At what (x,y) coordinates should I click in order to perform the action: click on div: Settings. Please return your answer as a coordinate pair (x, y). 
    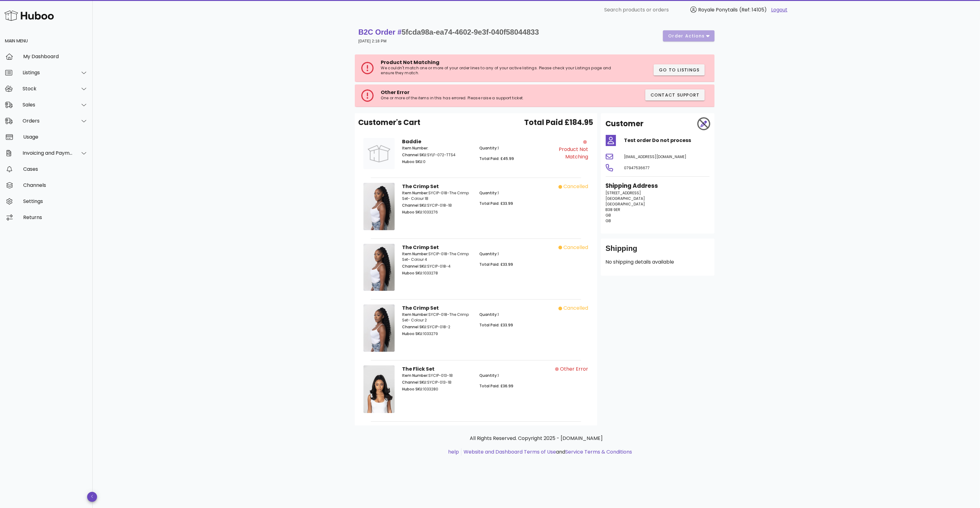
    Looking at the image, I should click on (55, 201).